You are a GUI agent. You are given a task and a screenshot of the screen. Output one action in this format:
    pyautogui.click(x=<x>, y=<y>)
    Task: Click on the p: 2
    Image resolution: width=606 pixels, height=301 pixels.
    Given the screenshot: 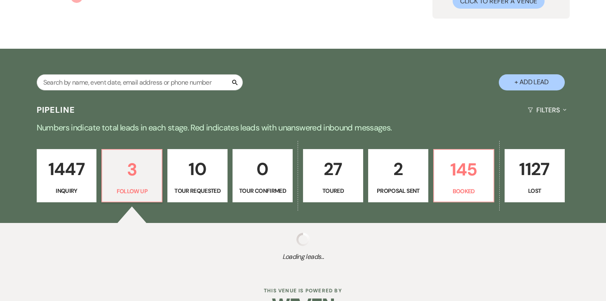 What is the action you would take?
    pyautogui.click(x=398, y=169)
    